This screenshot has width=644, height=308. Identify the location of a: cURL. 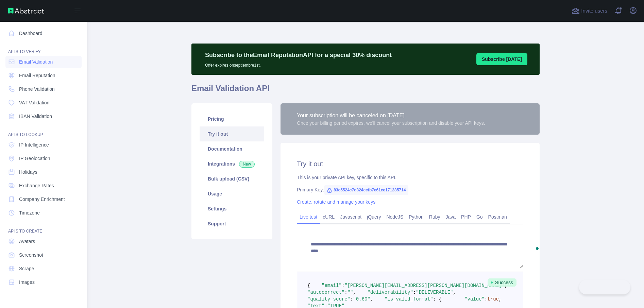
(329, 217).